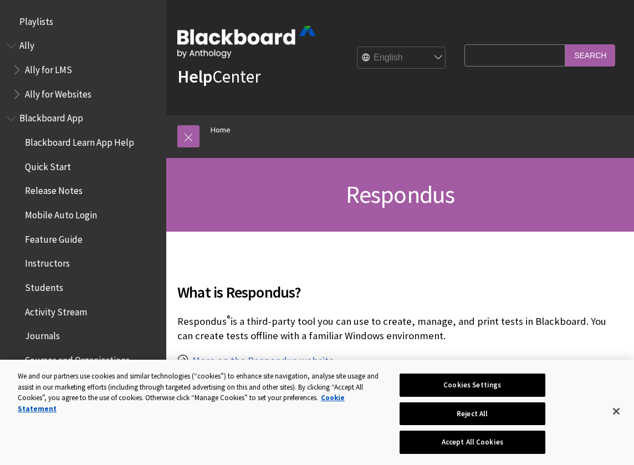 The image size is (634, 465). Describe the element at coordinates (54, 189) in the screenshot. I see `span: Release Notes` at that location.